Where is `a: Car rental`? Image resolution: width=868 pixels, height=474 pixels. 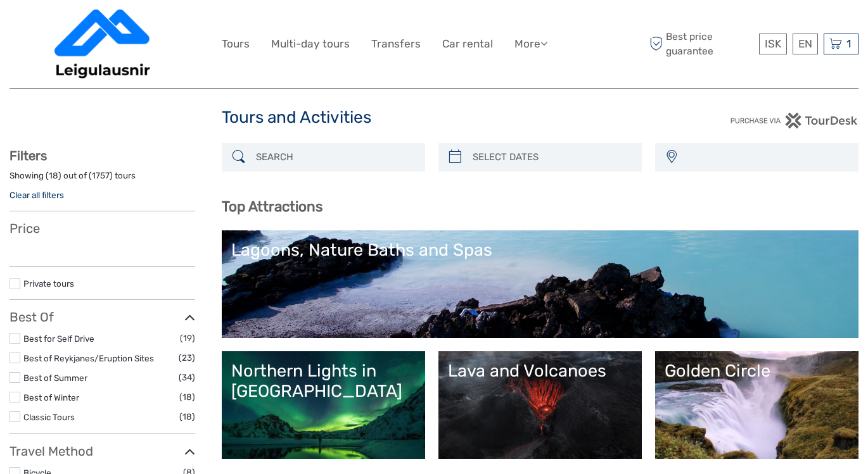
a: Car rental is located at coordinates (468, 44).